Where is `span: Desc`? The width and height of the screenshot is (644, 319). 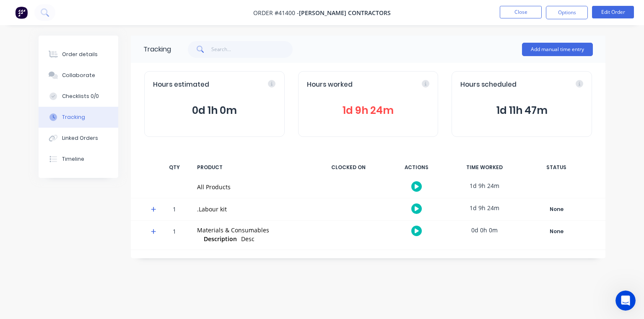
span: Desc is located at coordinates (248, 239).